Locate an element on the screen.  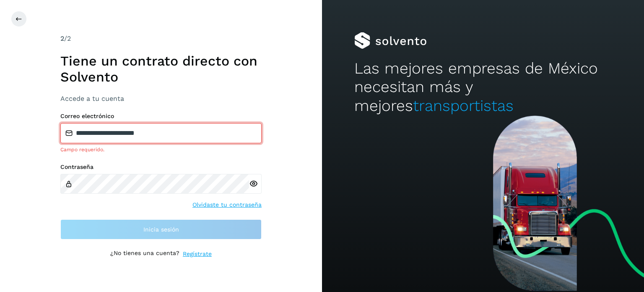
h2: Las mejores empresas de México necesitan más y mejores is located at coordinates (483, 87).